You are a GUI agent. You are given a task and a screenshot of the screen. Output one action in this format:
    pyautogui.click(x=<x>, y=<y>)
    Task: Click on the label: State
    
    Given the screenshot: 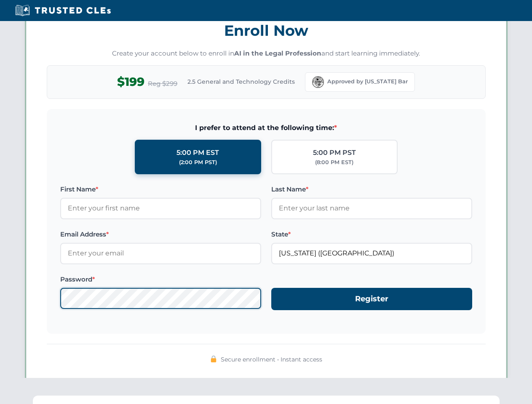 What is the action you would take?
    pyautogui.click(x=371, y=235)
    